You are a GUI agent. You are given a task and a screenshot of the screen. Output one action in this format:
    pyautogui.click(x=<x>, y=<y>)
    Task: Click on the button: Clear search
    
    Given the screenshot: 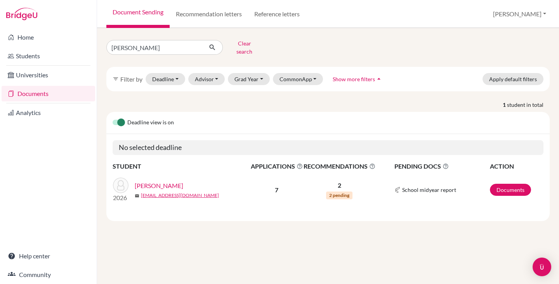 What is the action you would take?
    pyautogui.click(x=244, y=47)
    